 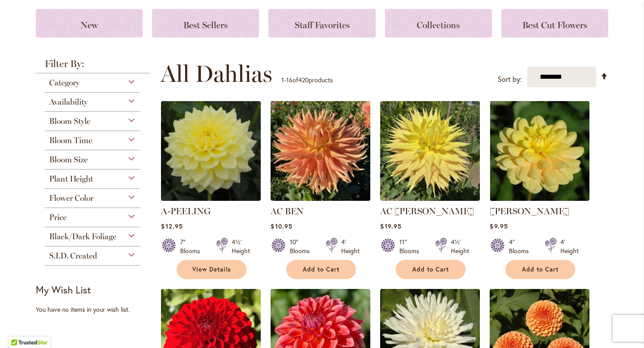 What do you see at coordinates (205, 23) in the screenshot?
I see `a: Best Sellers` at bounding box center [205, 23].